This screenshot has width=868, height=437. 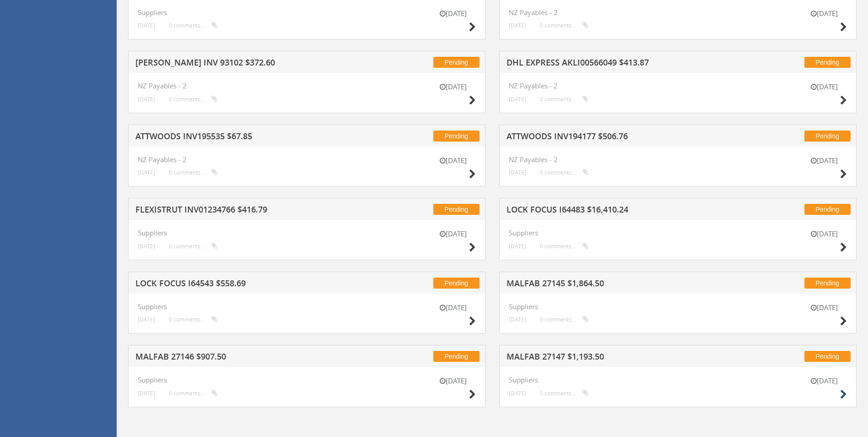 I want to click on h5: MALFAB 27147 $1,193.50, so click(x=626, y=357).